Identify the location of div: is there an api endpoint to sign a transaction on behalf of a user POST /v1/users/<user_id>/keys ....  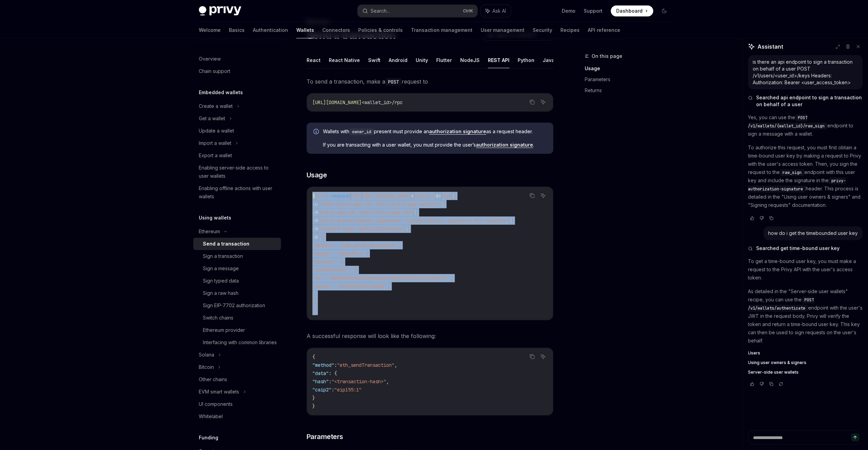
(805, 73).